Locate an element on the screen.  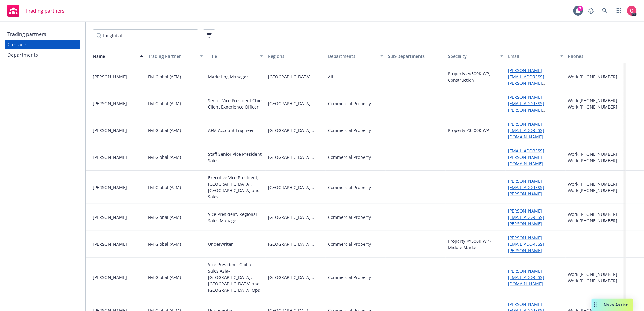
img: photo is located at coordinates (631, 10).